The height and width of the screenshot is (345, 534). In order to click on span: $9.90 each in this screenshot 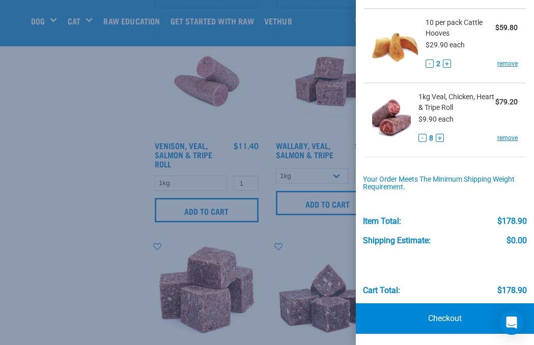, I will do `click(436, 119)`.